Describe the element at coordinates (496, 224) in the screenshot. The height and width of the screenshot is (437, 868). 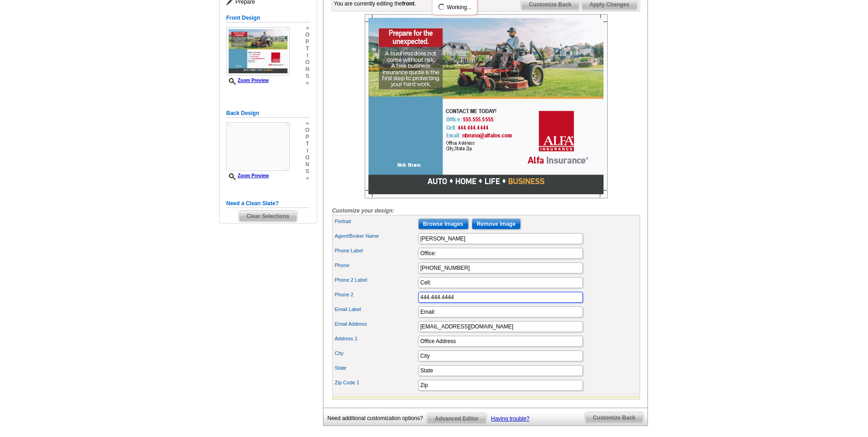
I see `input: Remove Image` at that location.